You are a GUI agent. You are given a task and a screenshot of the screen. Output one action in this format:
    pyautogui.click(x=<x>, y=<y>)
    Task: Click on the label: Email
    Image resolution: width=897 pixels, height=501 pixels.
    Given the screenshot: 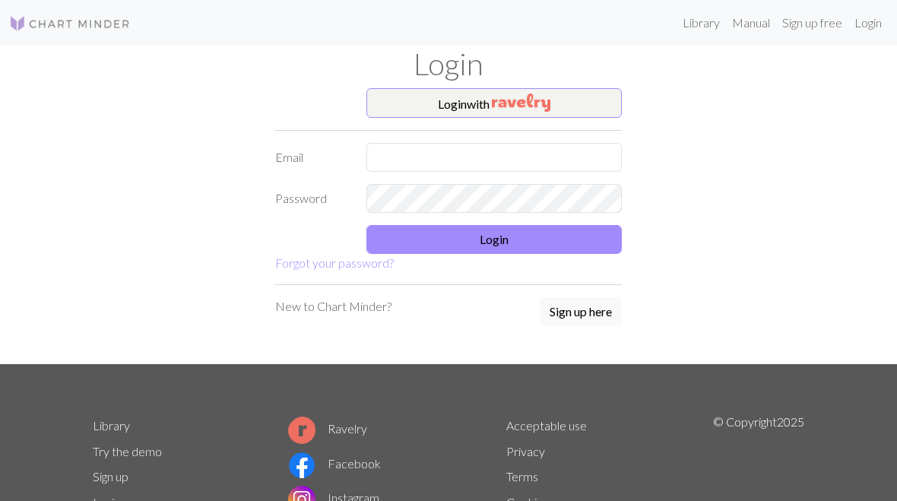 What is the action you would take?
    pyautogui.click(x=312, y=157)
    